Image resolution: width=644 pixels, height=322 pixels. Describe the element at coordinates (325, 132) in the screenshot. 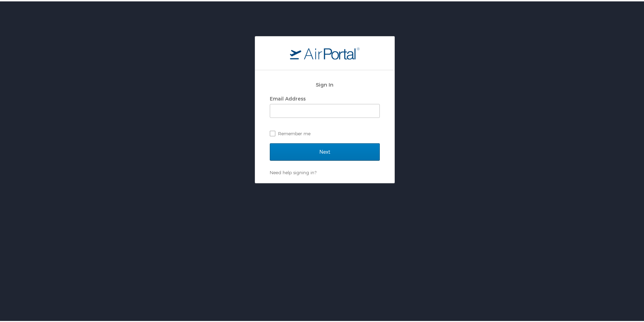

I see `label: Remember me` at that location.